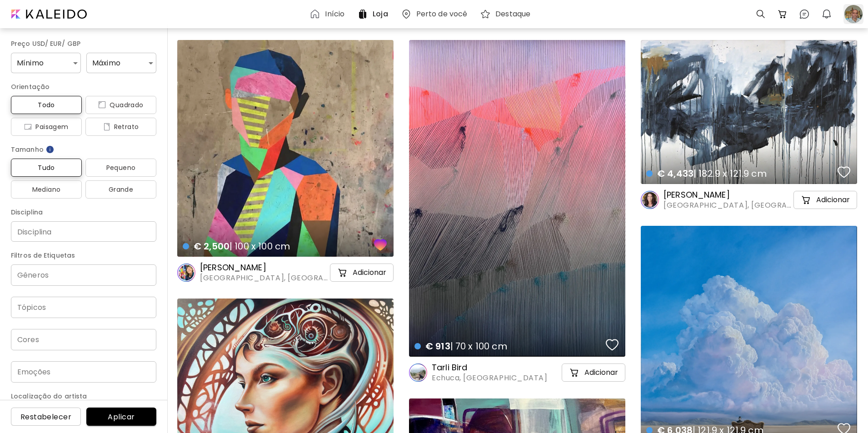 The height and width of the screenshot is (433, 868). Describe the element at coordinates (121, 167) in the screenshot. I see `span: Pequeno` at that location.